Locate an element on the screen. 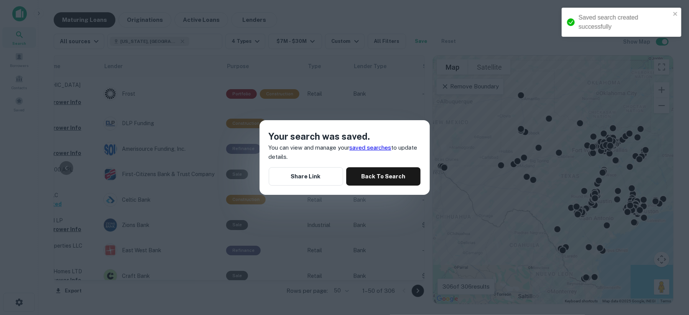  div: Saved search created successfully is located at coordinates (624, 22).